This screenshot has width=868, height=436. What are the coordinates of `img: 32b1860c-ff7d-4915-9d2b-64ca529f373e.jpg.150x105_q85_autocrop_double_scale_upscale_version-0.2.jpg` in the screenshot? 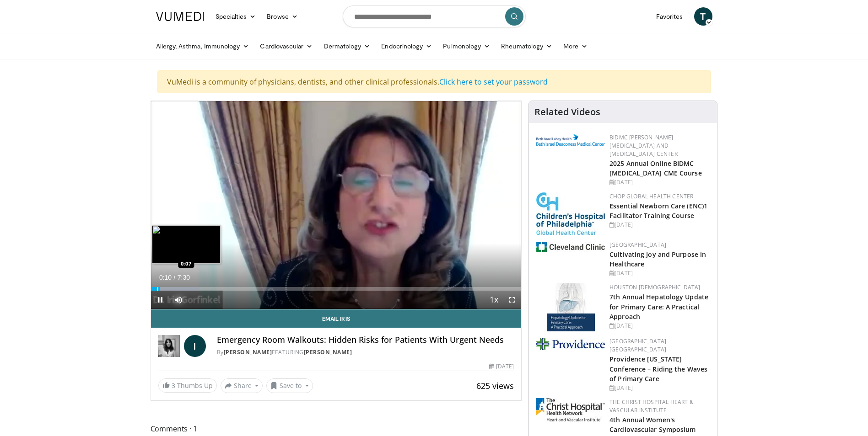 It's located at (571, 410).